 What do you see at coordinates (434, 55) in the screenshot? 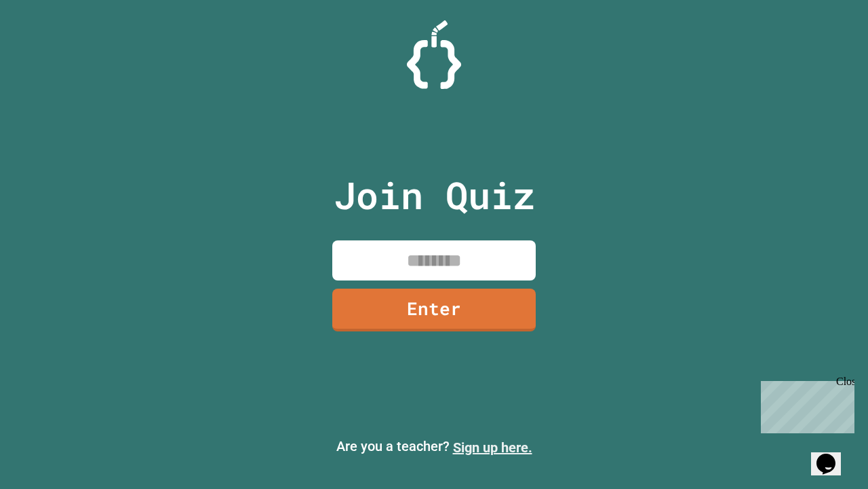
I see `img: Logo.svg` at bounding box center [434, 55].